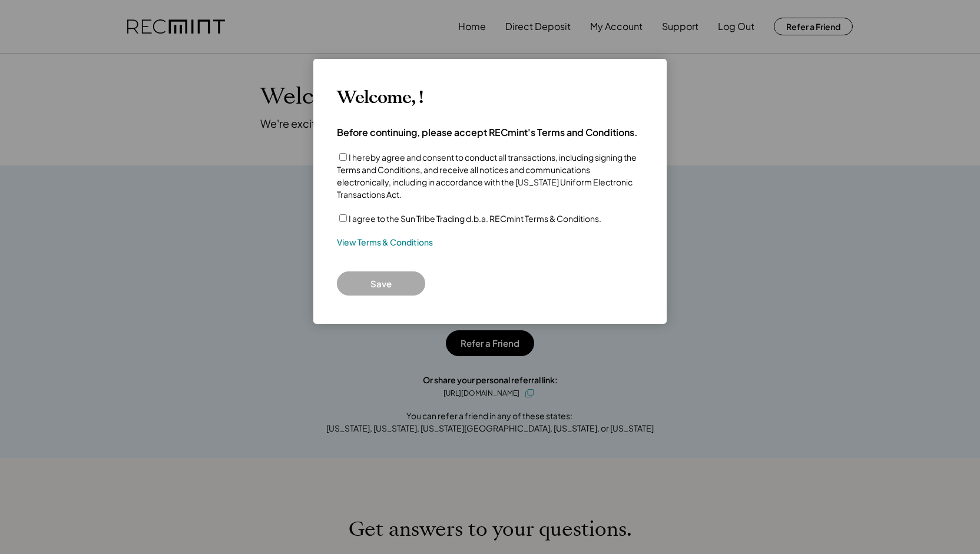 The width and height of the screenshot is (980, 554). What do you see at coordinates (486, 176) in the screenshot?
I see `label: I hereby agree and consent to conduct all transactions, including signing the Terms and Condition...` at bounding box center [486, 176].